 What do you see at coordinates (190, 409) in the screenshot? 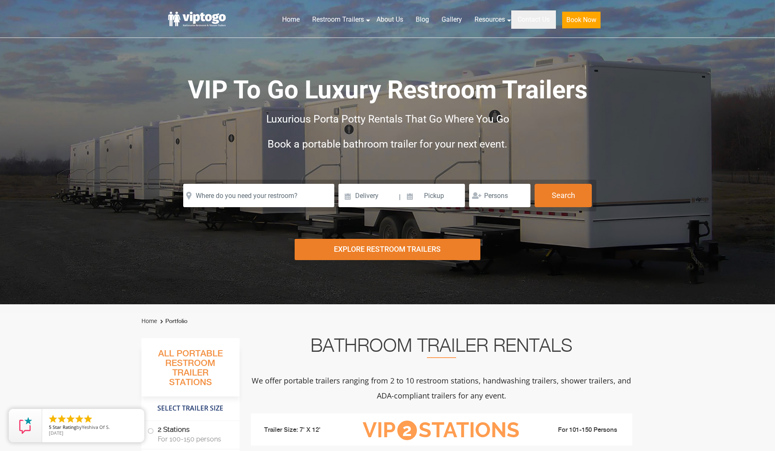
I see `h4: Select Trailer Size` at bounding box center [190, 409].